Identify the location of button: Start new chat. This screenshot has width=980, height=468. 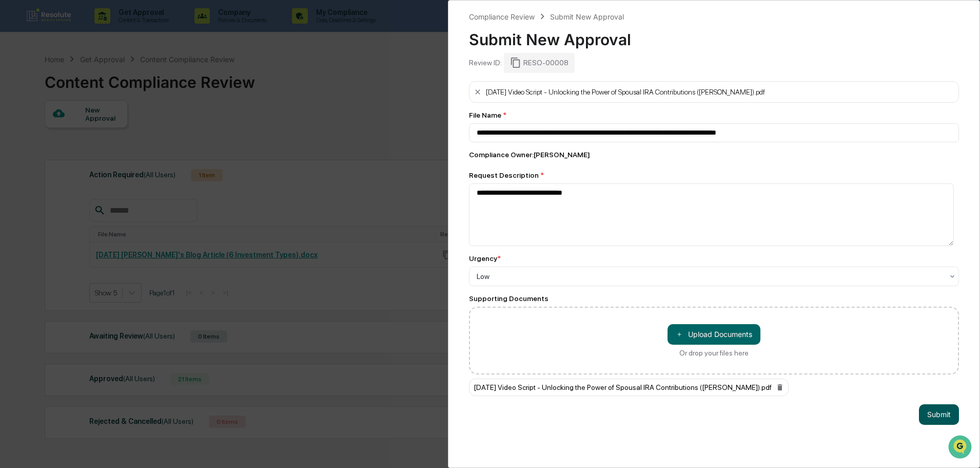
(180, 88).